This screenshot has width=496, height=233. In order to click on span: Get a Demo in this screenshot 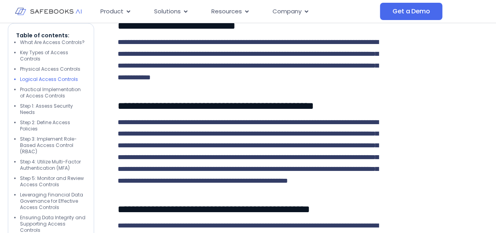, I will do `click(411, 11)`.